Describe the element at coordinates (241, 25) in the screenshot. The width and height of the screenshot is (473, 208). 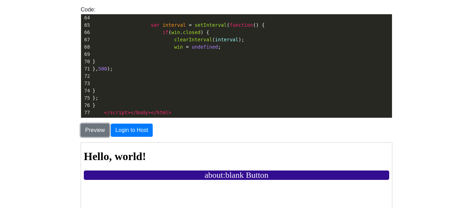
I see `span: function` at that location.